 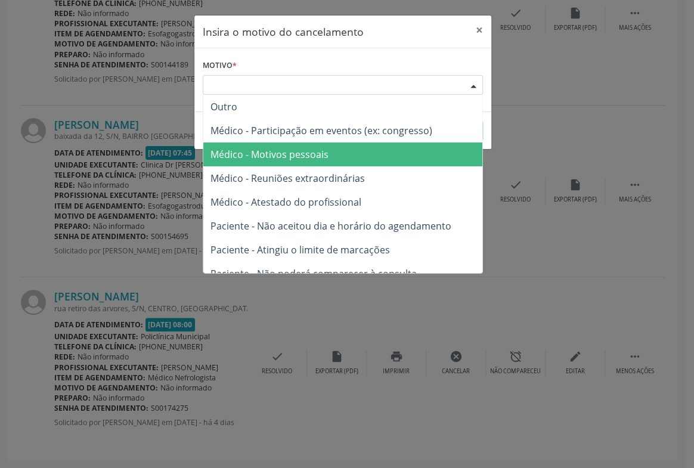 What do you see at coordinates (283, 32) in the screenshot?
I see `h5: Insira o motivo do cancelamento` at bounding box center [283, 32].